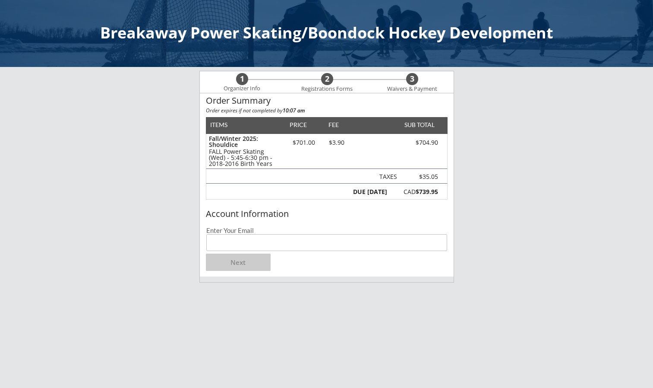 This screenshot has width=653, height=388. Describe the element at coordinates (294, 110) in the screenshot. I see `strong: 10:07 am` at that location.